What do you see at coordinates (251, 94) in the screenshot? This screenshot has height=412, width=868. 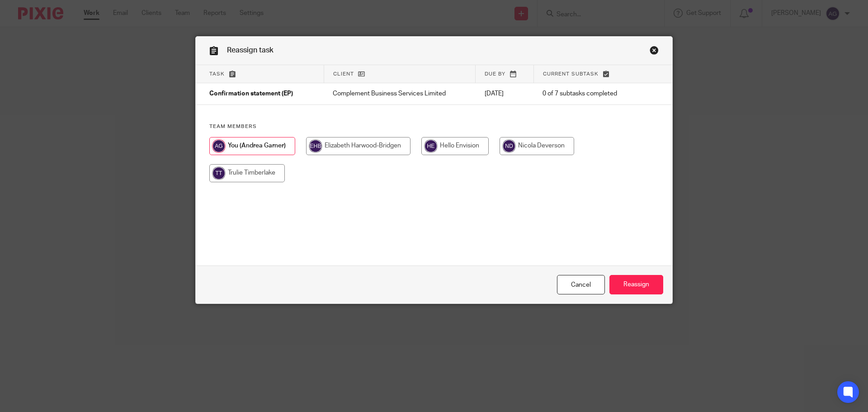 I see `span: Confirmation statement (EP)` at bounding box center [251, 94].